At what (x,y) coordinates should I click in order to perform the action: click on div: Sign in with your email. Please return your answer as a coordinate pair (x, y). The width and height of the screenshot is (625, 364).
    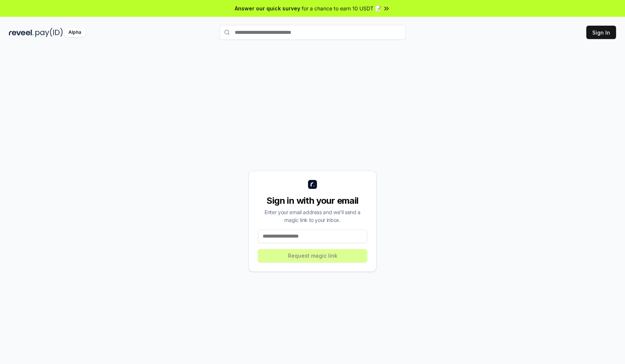
    Looking at the image, I should click on (312, 201).